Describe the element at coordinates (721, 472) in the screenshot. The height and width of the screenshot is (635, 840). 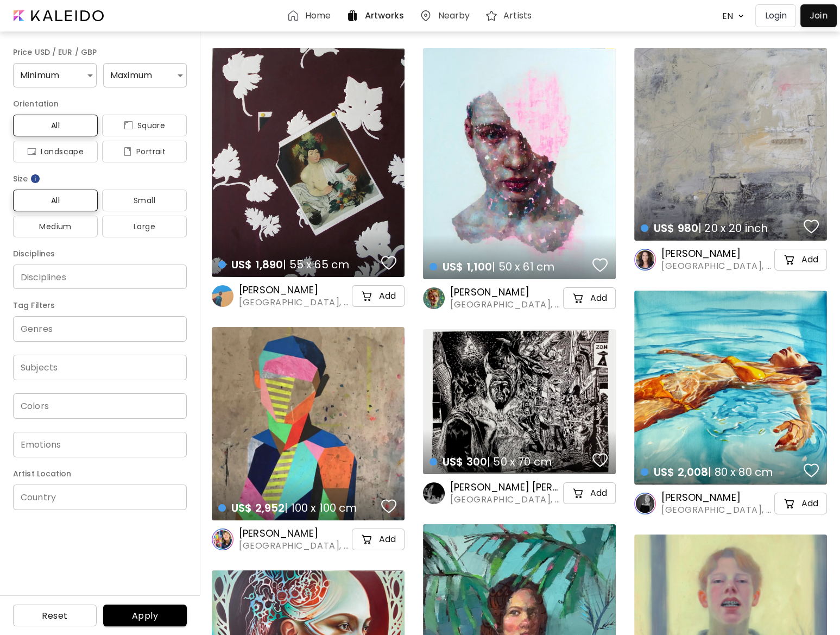
I see `h4: | 80 x 80 cm` at that location.